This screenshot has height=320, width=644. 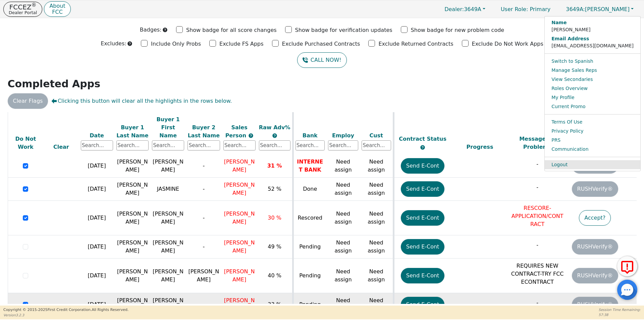 What do you see at coordinates (619, 315) in the screenshot?
I see `p: 57:38` at bounding box center [619, 315].